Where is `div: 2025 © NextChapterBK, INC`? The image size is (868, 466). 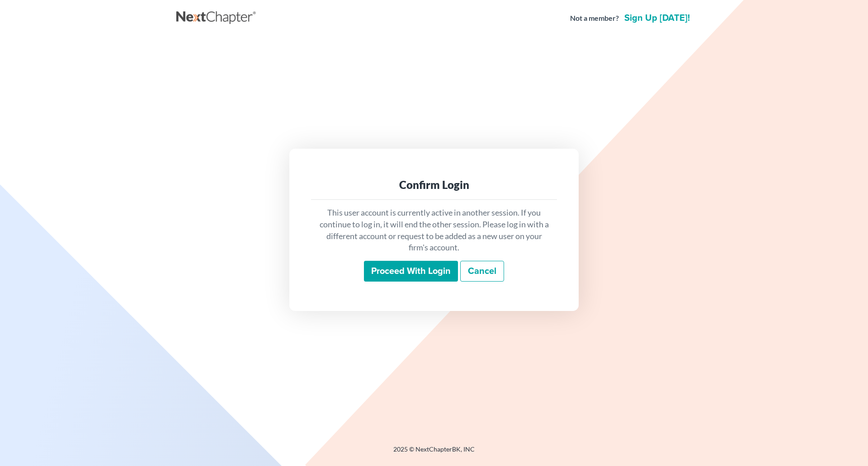
div: 2025 © NextChapterBK, INC is located at coordinates (434, 453).